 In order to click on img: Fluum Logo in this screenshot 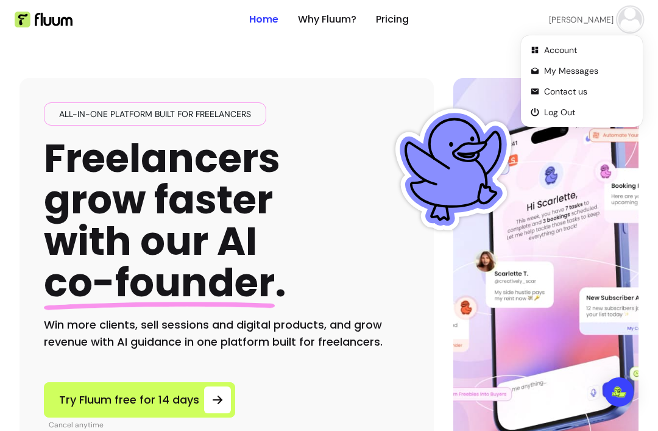, I will do `click(43, 19)`.